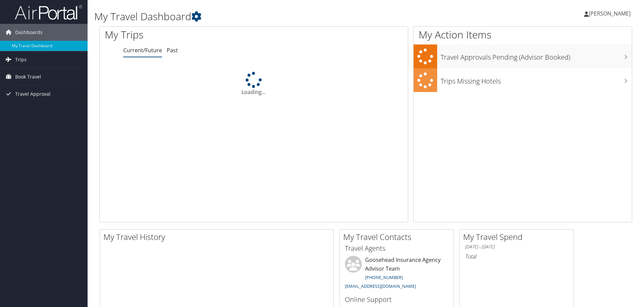 This screenshot has height=307, width=644. Describe the element at coordinates (172, 50) in the screenshot. I see `a: Past` at that location.